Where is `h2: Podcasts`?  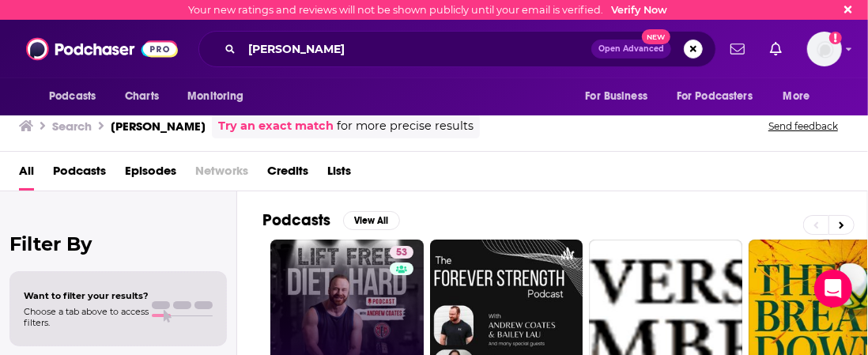
h2: Podcasts is located at coordinates (297, 220).